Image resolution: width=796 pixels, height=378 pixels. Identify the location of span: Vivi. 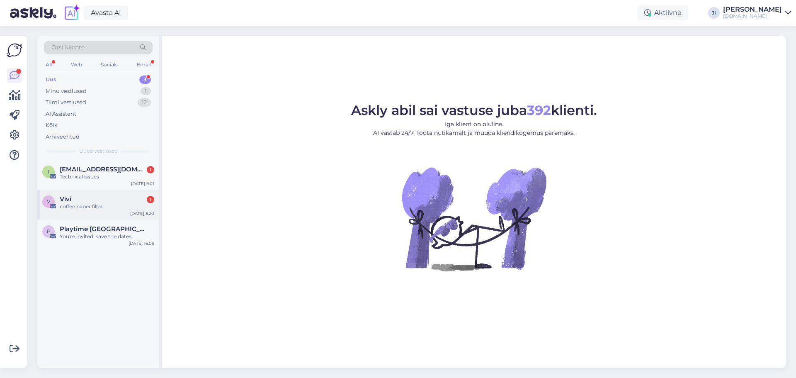
(66, 199).